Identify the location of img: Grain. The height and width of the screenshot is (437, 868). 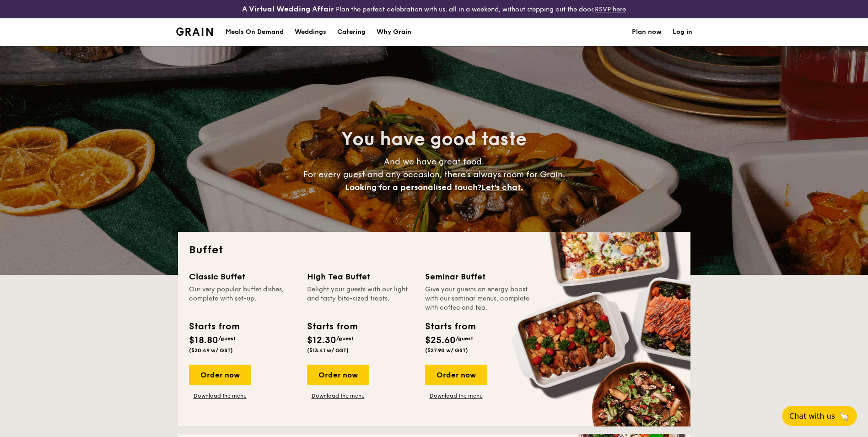
(195, 31).